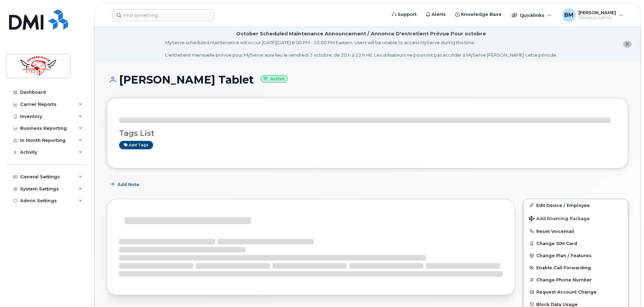  Describe the element at coordinates (576, 267) in the screenshot. I see `button: Enable Call Forwarding` at that location.